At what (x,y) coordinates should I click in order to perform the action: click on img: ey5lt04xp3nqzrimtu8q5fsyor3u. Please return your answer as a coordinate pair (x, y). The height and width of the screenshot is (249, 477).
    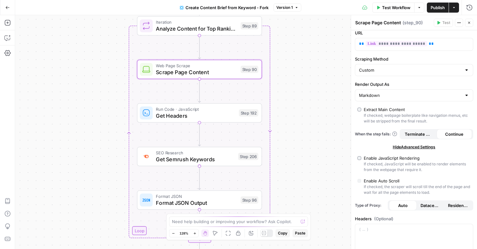
    Looking at the image, I should click on (146, 156).